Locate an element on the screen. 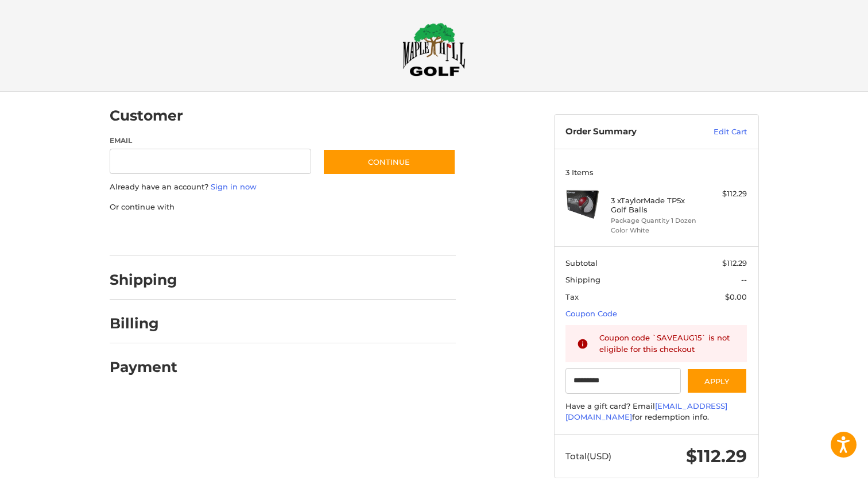 This screenshot has height=492, width=868. p: Or continue with is located at coordinates (283, 207).